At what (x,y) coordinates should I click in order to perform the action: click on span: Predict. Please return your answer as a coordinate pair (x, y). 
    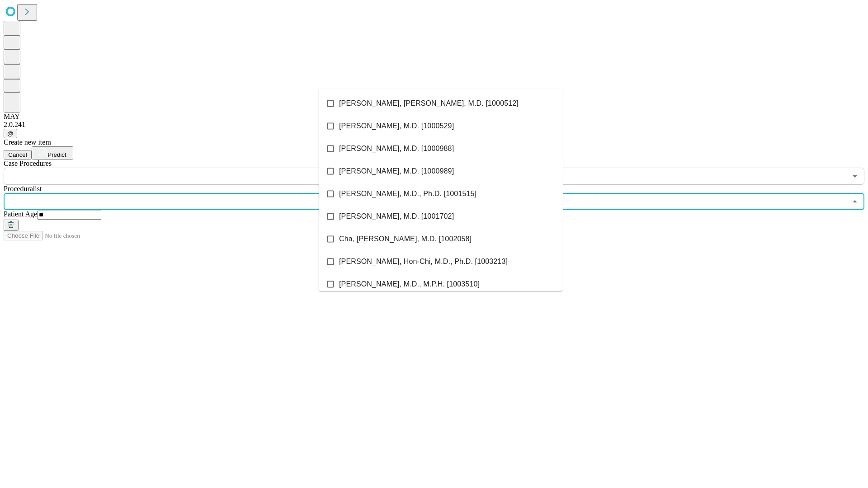
    Looking at the image, I should click on (57, 155).